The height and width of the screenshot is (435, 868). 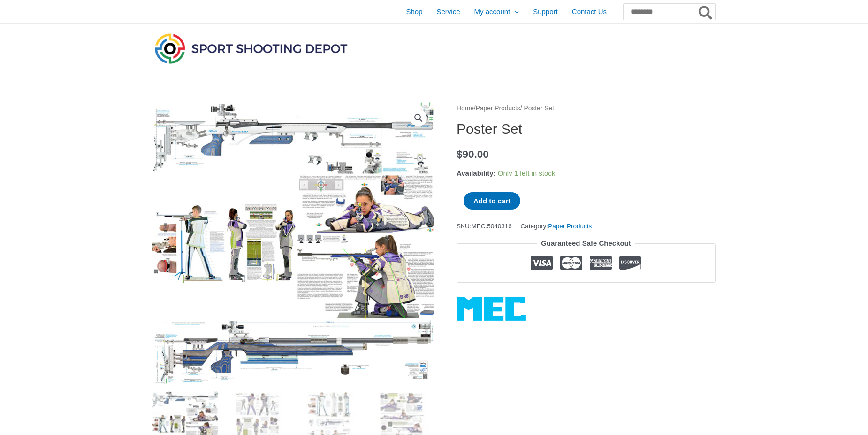 What do you see at coordinates (476, 172) in the screenshot?
I see `span: Availability:` at bounding box center [476, 172].